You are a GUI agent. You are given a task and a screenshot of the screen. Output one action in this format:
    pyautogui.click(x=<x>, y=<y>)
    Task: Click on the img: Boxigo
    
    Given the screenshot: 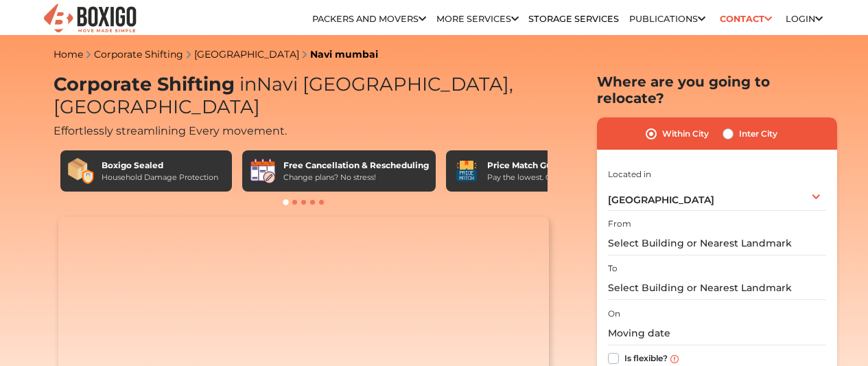 What is the action you would take?
    pyautogui.click(x=90, y=19)
    